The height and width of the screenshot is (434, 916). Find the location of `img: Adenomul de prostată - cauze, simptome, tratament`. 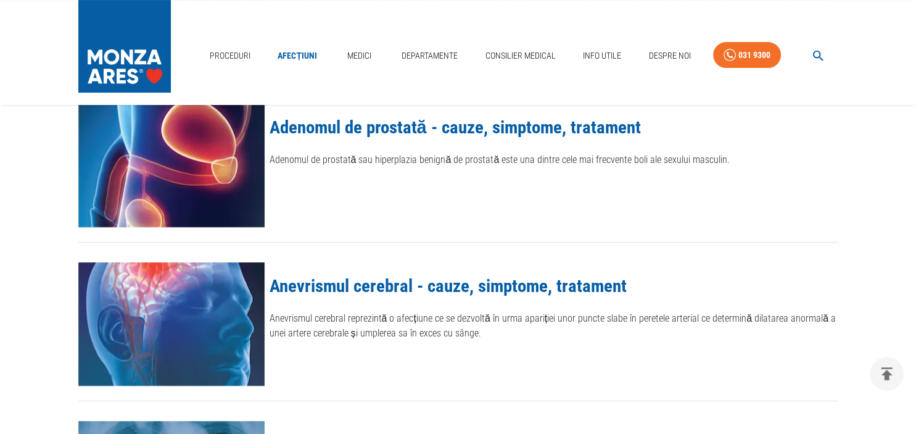

img: Adenomul de prostată - cauze, simptome, tratament is located at coordinates (172, 165).